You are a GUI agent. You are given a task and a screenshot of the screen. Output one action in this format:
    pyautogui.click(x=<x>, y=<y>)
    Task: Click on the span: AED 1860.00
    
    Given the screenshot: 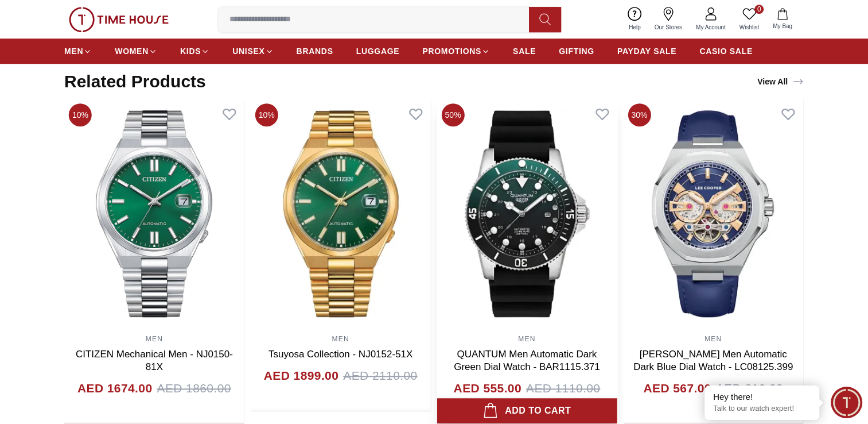 What is the action you would take?
    pyautogui.click(x=194, y=388)
    